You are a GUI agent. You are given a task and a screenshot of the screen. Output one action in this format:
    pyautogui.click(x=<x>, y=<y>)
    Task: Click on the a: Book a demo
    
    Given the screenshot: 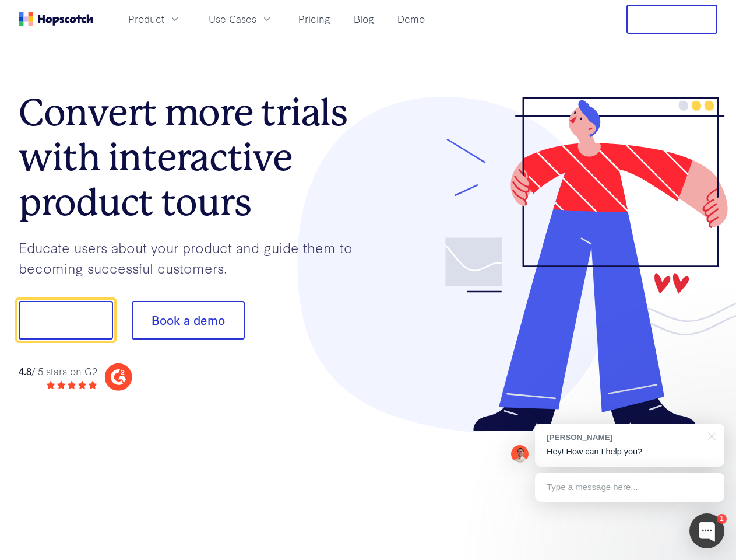 What is the action you would take?
    pyautogui.click(x=188, y=320)
    